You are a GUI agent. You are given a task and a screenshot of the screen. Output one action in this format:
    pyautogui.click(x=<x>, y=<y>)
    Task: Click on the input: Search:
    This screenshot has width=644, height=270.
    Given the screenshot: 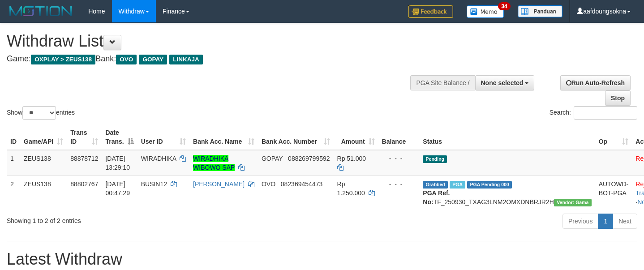 What is the action you would take?
    pyautogui.click(x=606, y=113)
    